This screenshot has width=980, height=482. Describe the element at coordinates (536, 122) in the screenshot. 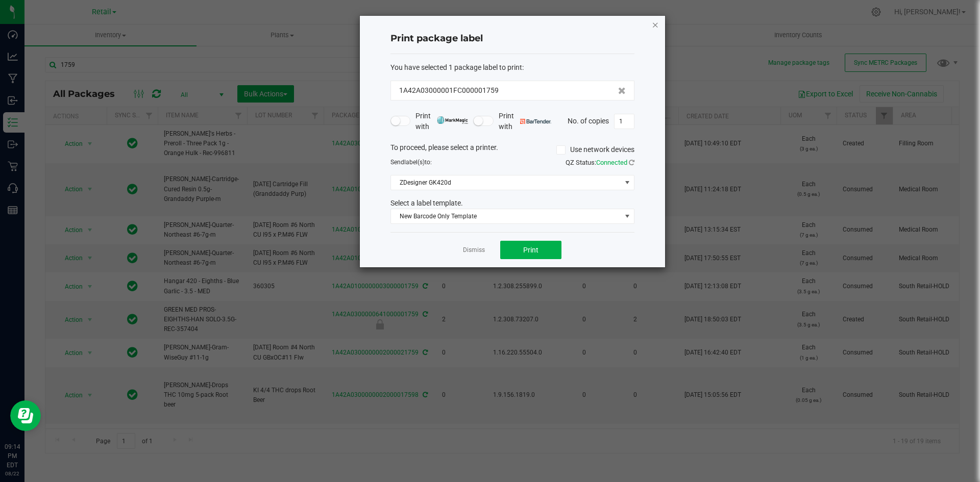

I see `img: bartender.png` at that location.